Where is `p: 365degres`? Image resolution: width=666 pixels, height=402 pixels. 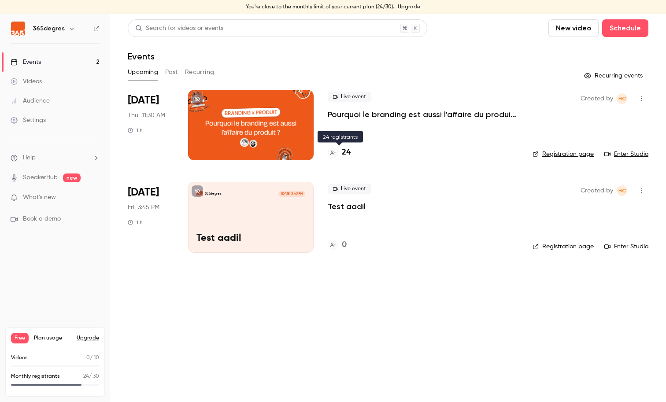
p: 365degres is located at coordinates (213, 194).